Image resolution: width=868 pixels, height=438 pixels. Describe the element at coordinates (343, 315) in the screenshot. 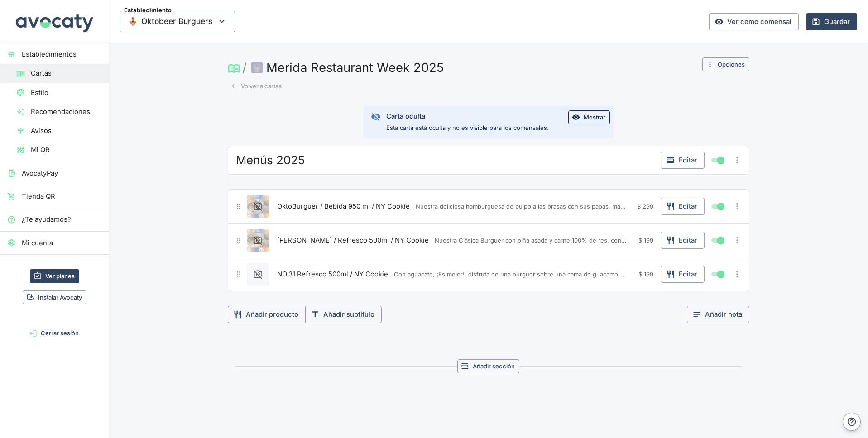

I see `button: Añadir subtítulo` at that location.